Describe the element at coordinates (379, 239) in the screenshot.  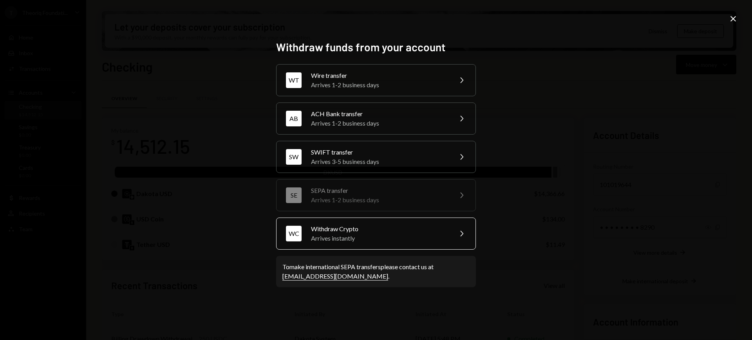
I see `div: Arrives instantly` at that location.